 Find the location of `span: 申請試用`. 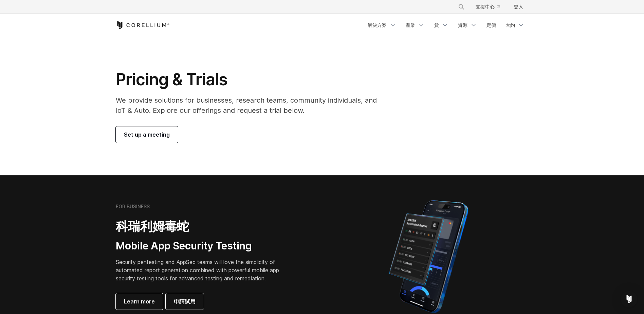

span: 申請試用 is located at coordinates (185, 301).